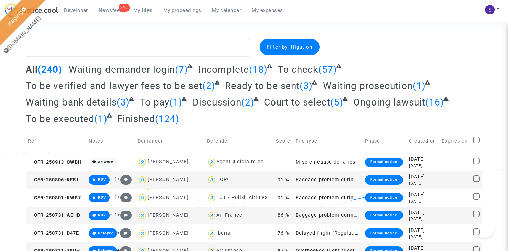 The width and height of the screenshot is (508, 251). What do you see at coordinates (111, 141) in the screenshot?
I see `td: Notes` at bounding box center [111, 141].